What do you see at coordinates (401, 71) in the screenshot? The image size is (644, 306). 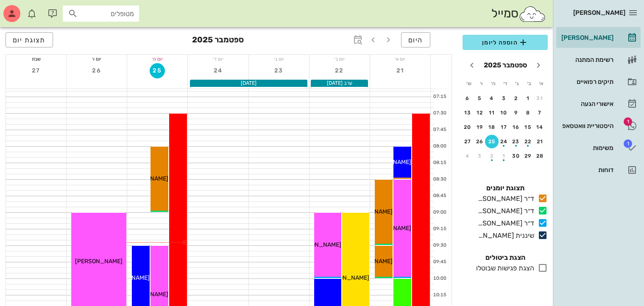 I see `span: 21` at bounding box center [401, 71].